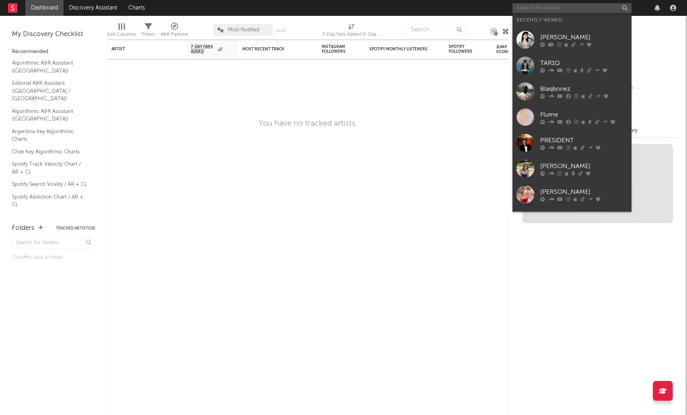 This screenshot has height=415, width=687. Describe the element at coordinates (584, 63) in the screenshot. I see `div: TAR1Q` at that location.